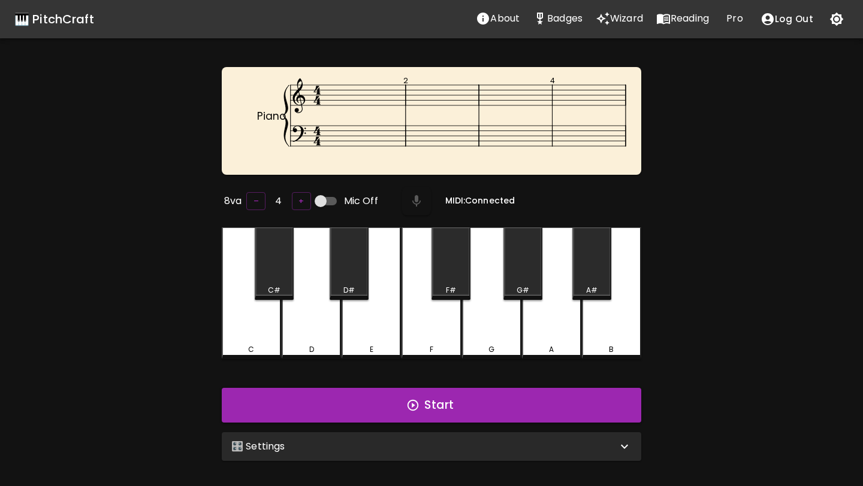 The height and width of the screenshot is (486, 863). I want to click on div: E, so click(371, 350).